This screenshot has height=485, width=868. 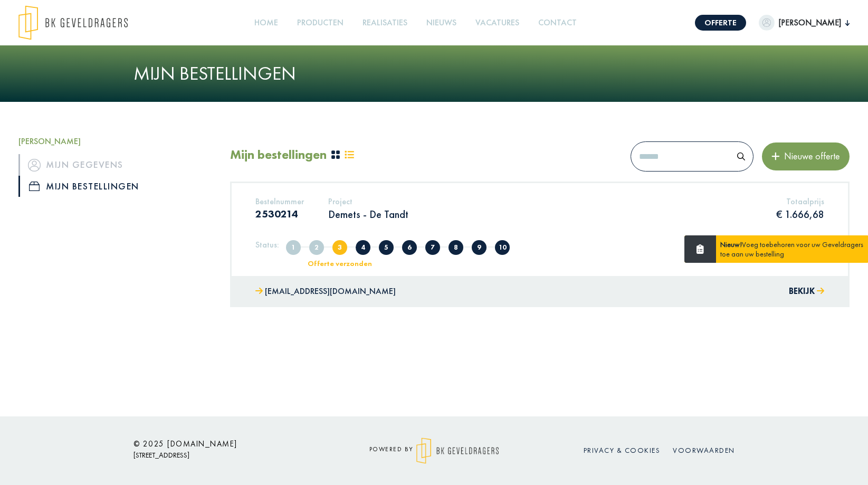 I want to click on span: In productie, so click(x=432, y=248).